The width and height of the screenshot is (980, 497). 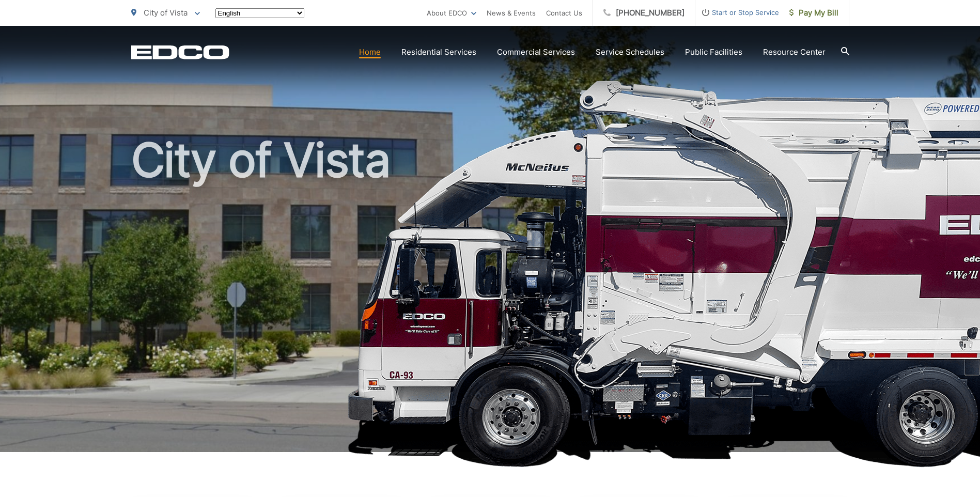 I want to click on a: News & Events, so click(x=511, y=13).